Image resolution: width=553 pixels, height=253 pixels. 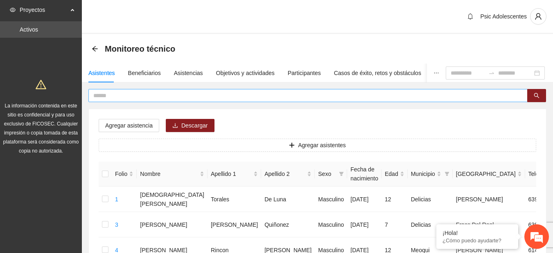 I want to click on button: search, so click(x=537, y=95).